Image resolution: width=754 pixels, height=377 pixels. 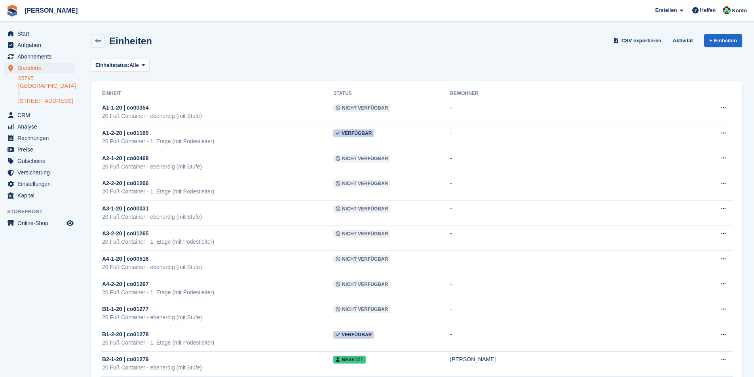 I want to click on span: Erstellen, so click(x=666, y=10).